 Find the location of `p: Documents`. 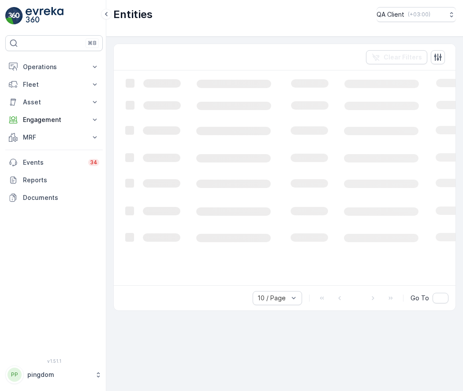

p: Documents is located at coordinates (61, 198).